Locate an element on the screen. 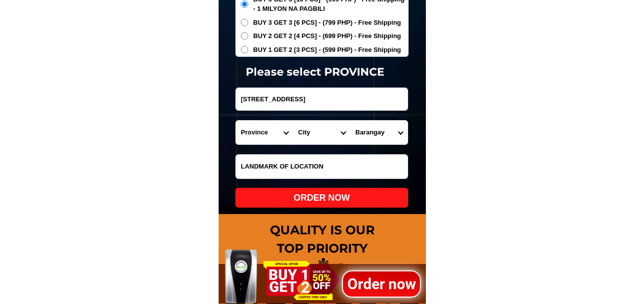  select: Select commune is located at coordinates (379, 132).